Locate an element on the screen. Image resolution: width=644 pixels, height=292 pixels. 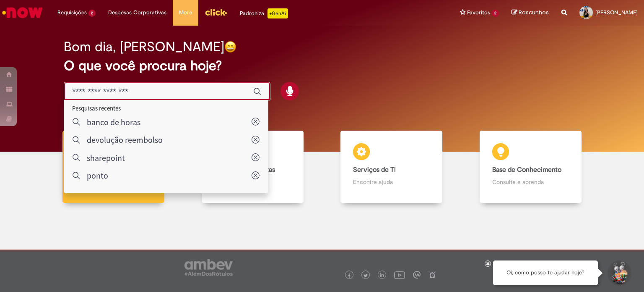
img: logo_footer_linkedin.png is located at coordinates (382, 276).